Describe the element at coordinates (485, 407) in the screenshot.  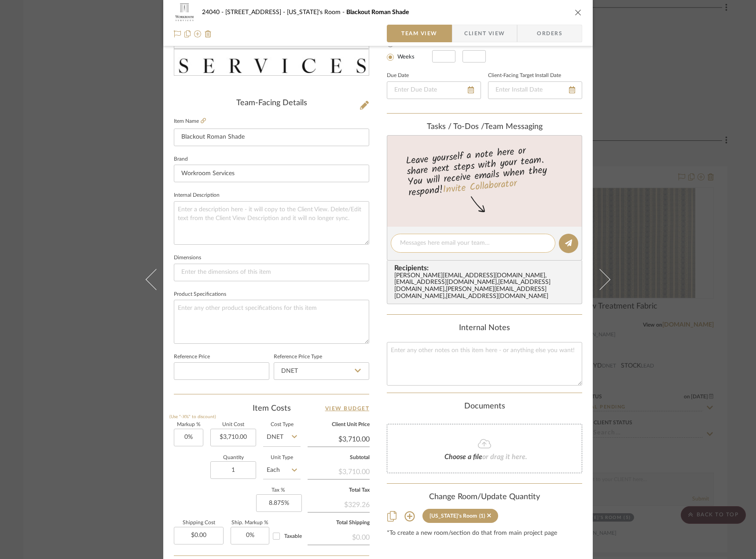
I see `div: Documents` at that location.